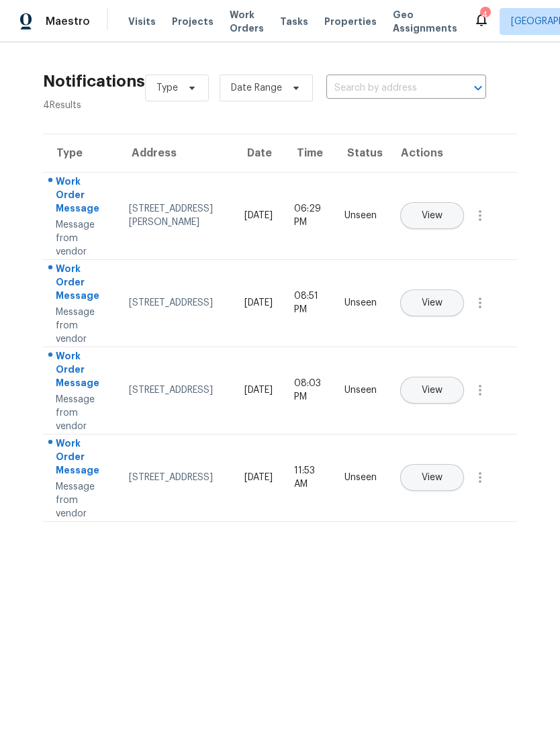 This screenshot has width=560, height=730. Describe the element at coordinates (81, 153) in the screenshot. I see `th: Type` at that location.